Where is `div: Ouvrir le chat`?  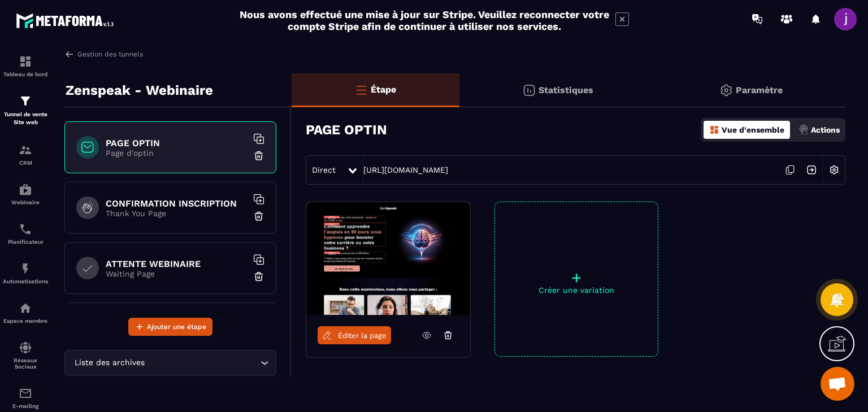
div: Ouvrir le chat is located at coordinates (838, 384).